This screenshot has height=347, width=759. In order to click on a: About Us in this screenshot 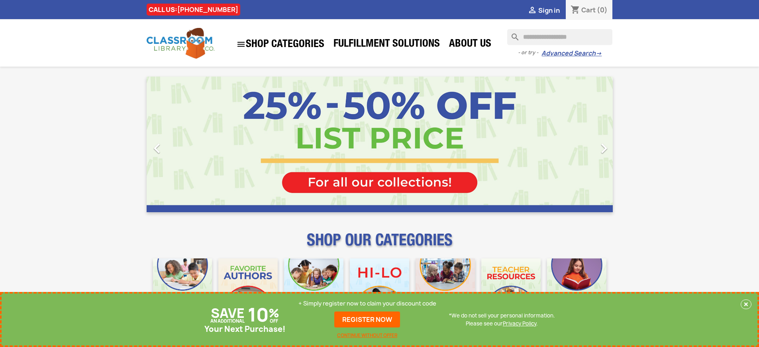, I will do `click(470, 45)`.